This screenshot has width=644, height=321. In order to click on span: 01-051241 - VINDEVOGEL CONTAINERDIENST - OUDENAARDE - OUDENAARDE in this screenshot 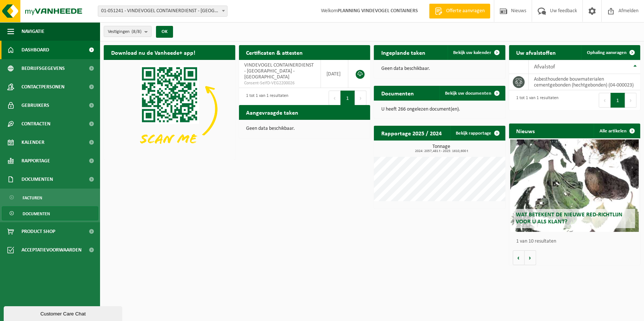, I will do `click(163, 11)`.